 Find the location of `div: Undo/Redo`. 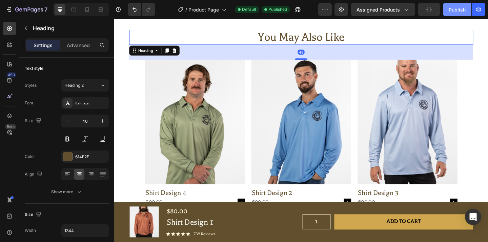

div: Undo/Redo is located at coordinates (141, 9).